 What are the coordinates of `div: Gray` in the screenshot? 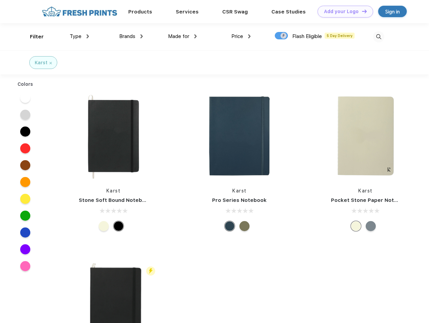 It's located at (371, 226).